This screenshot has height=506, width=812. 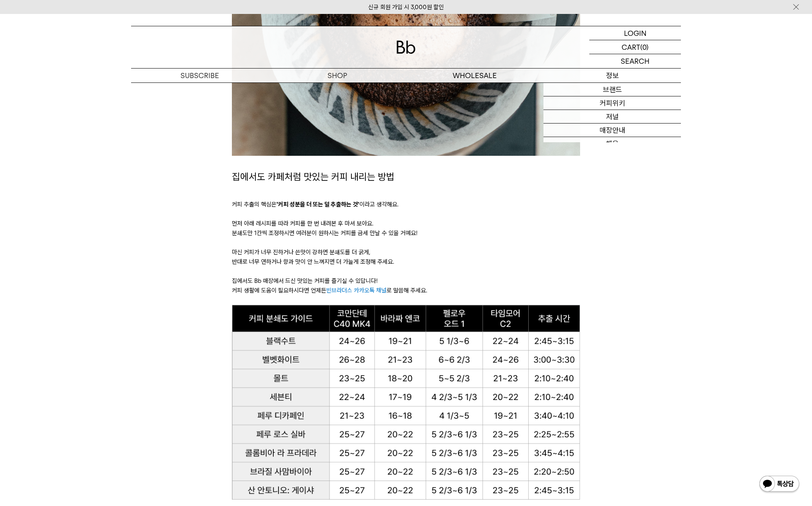 What do you see at coordinates (406, 281) in the screenshot?
I see `p: 집에서도 Bb 매장에서 드신 맛있는 커피를 즐기실 수 있답니다!` at bounding box center [406, 281].